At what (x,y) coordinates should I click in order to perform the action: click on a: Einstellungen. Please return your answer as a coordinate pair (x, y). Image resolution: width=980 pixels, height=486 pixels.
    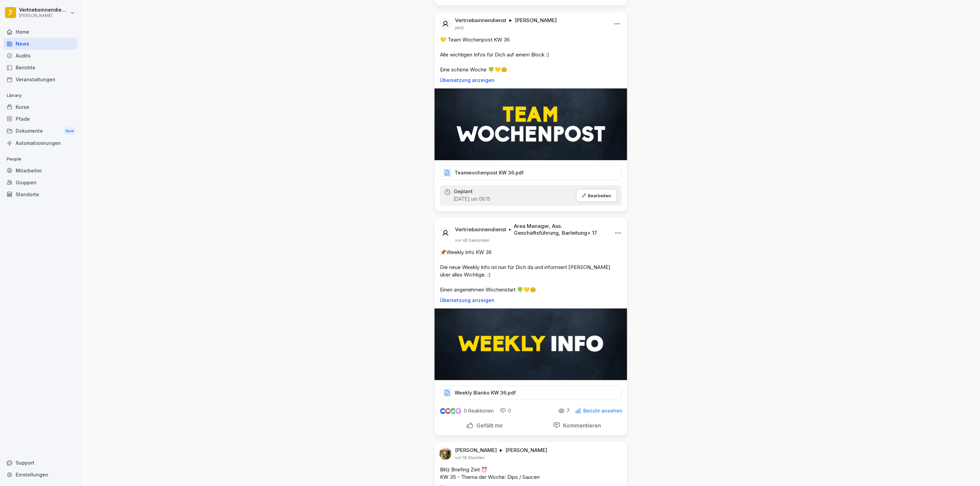
    Looking at the image, I should click on (41, 475).